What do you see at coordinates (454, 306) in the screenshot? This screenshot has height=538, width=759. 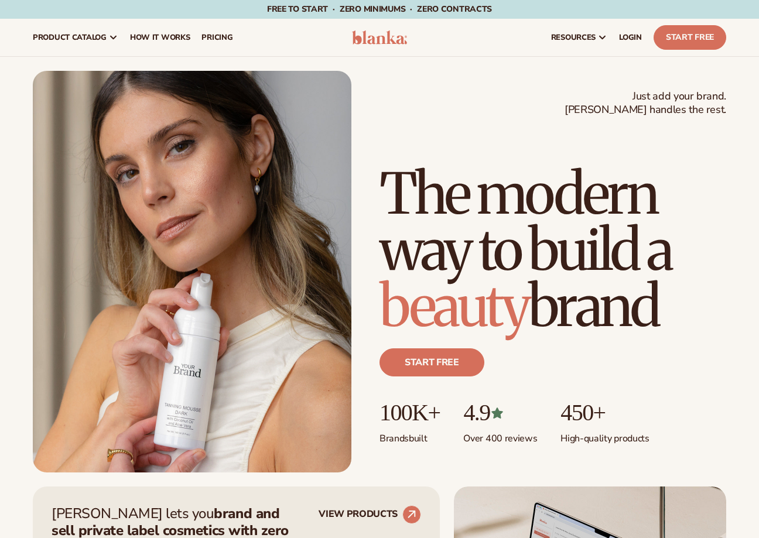 I see `span: beauty` at bounding box center [454, 306].